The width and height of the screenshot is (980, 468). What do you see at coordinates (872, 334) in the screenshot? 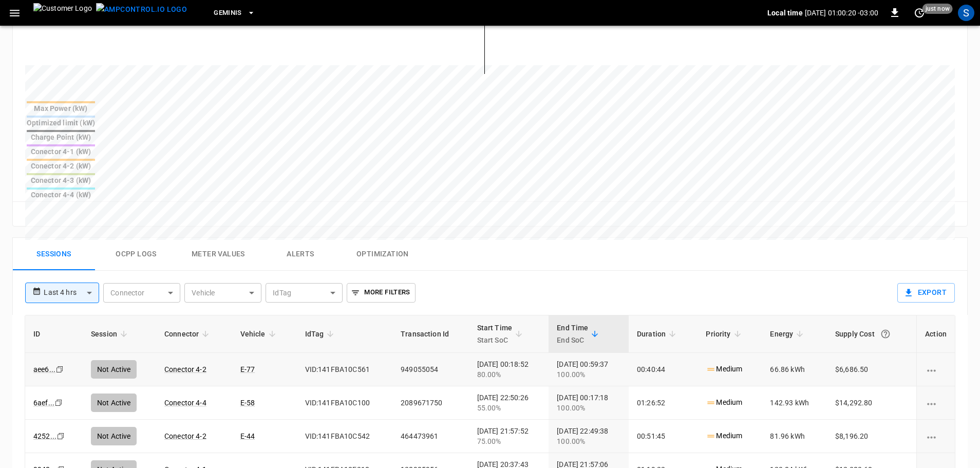
I see `div: Supply Cost` at bounding box center [872, 334].